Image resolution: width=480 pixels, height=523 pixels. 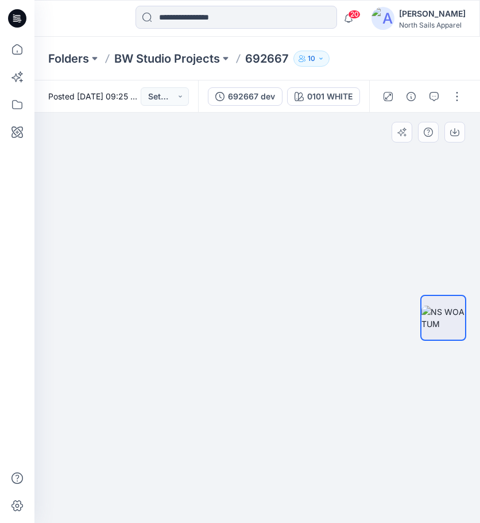 What do you see at coordinates (311, 59) in the screenshot?
I see `p: 10` at bounding box center [311, 59].